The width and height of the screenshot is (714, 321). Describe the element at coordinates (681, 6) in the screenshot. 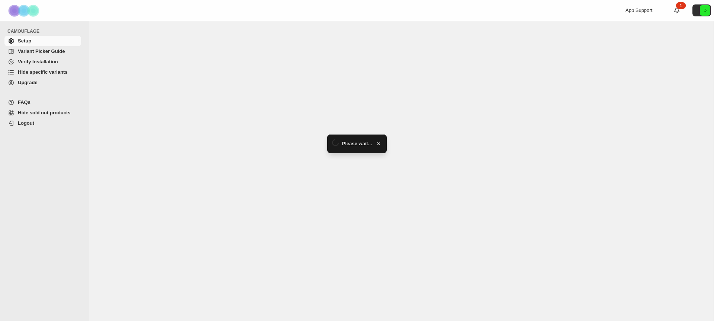

I see `div: 1` at that location.